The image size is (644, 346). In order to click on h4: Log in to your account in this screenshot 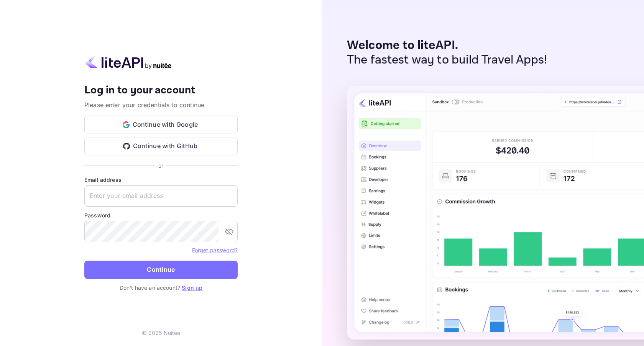, I will do `click(161, 91)`.